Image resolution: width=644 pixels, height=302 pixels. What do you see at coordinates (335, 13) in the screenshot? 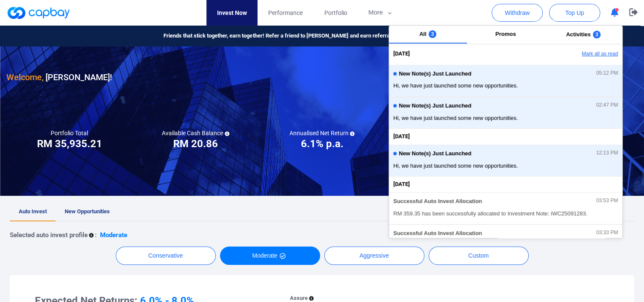
I see `span: Portfolio` at bounding box center [335, 13].